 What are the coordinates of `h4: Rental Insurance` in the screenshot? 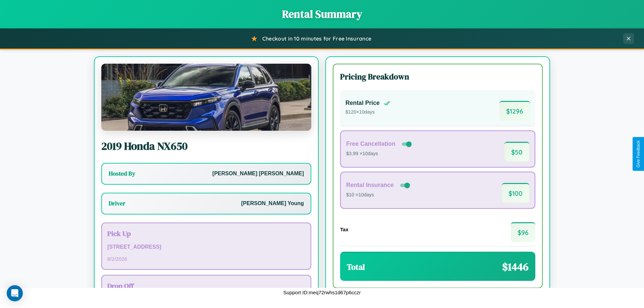 It's located at (370, 185).